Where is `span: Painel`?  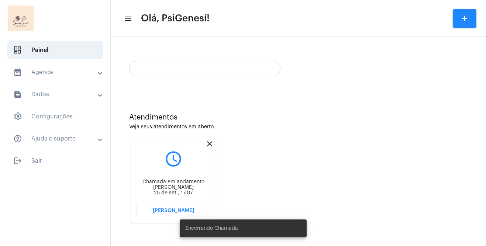 span: Painel is located at coordinates (55, 50).